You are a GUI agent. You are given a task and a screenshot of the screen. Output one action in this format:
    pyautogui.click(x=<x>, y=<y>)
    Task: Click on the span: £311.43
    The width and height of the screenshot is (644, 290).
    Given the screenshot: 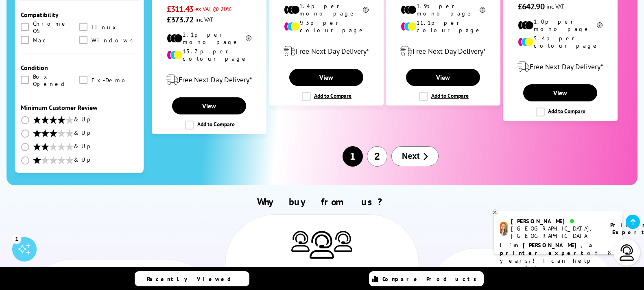 What is the action you would take?
    pyautogui.click(x=180, y=9)
    